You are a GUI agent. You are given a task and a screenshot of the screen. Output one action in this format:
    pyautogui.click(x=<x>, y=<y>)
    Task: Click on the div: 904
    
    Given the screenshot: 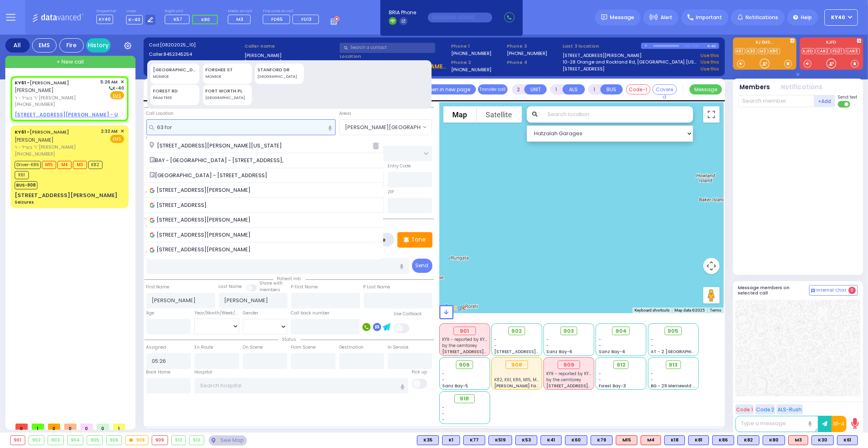 What is the action you would take?
    pyautogui.click(x=75, y=440)
    